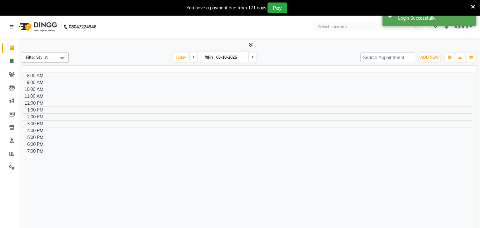 The width and height of the screenshot is (480, 228). Describe the element at coordinates (35, 144) in the screenshot. I see `div: 6:00 PM` at that location.